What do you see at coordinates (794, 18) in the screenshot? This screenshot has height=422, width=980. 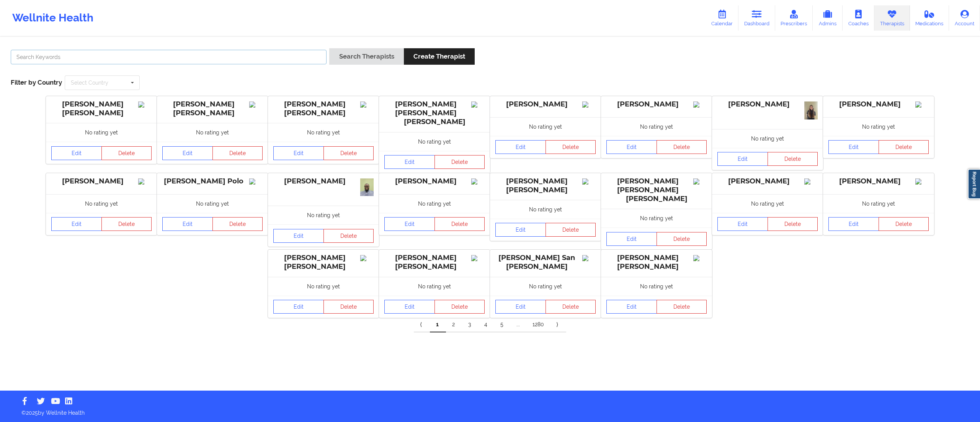 I see `a: Prescribers` at bounding box center [794, 18].